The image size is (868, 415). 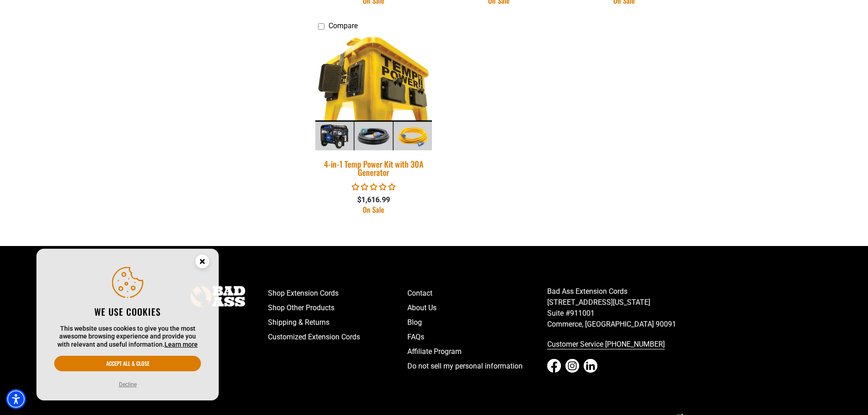 What do you see at coordinates (373, 210) in the screenshot?
I see `div: On Sale` at bounding box center [373, 210].